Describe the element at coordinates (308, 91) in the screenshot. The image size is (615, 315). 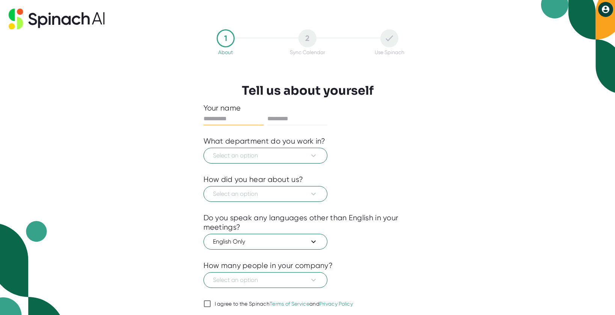
I see `h3: Tell us about yourself` at that location.